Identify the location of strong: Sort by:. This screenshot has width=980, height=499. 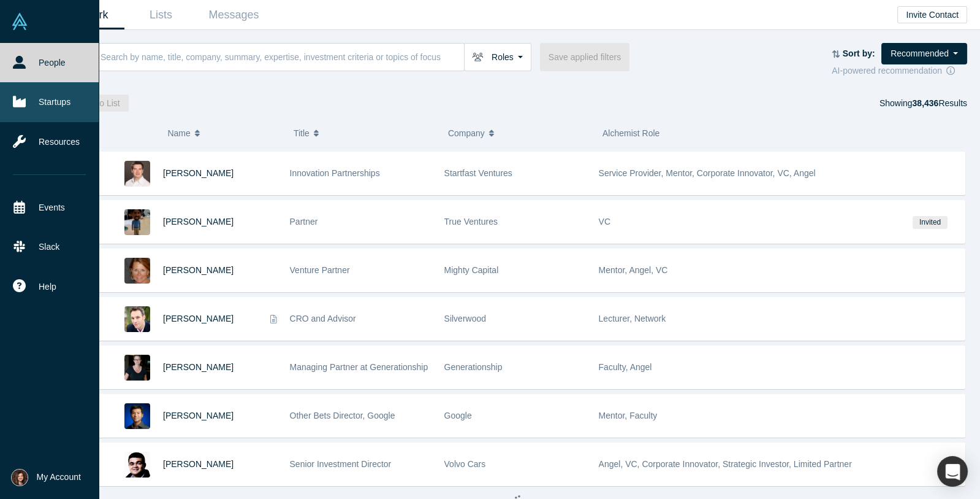
(859, 53).